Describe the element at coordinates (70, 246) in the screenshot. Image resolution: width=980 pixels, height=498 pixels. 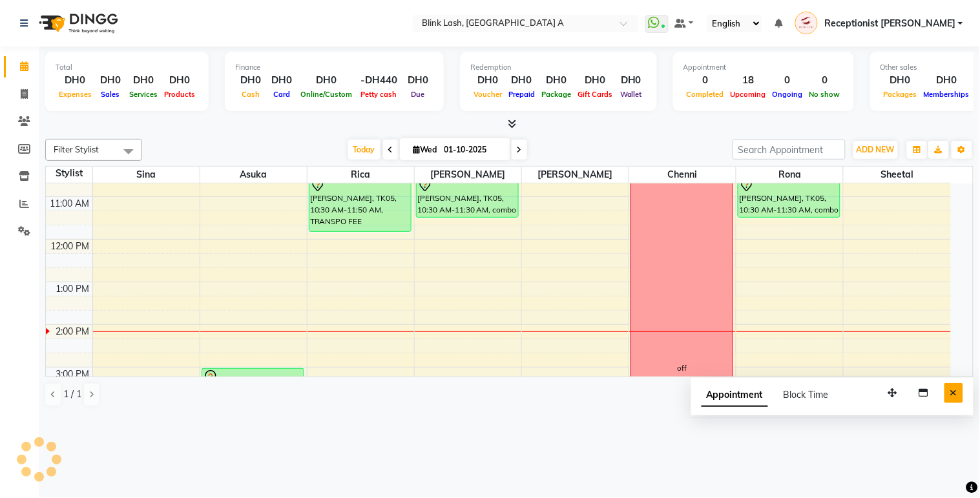
I see `div: 12:00 PM` at that location.